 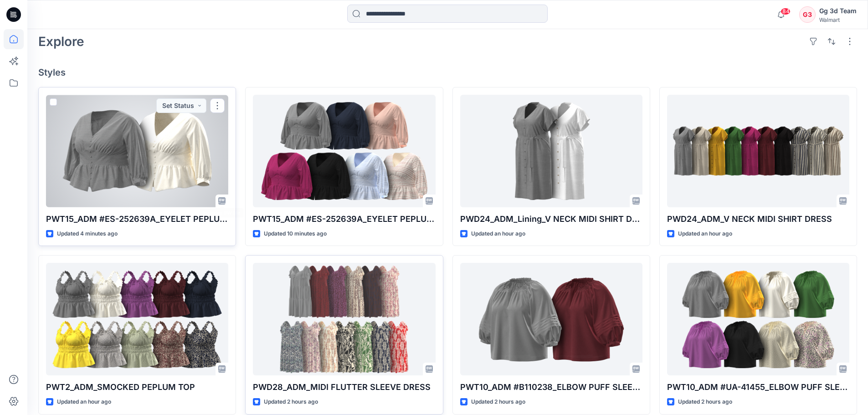 What do you see at coordinates (758, 151) in the screenshot?
I see `a: PWD24_ADM_V NECK MIDI SHIRT DRESS` at bounding box center [758, 151].